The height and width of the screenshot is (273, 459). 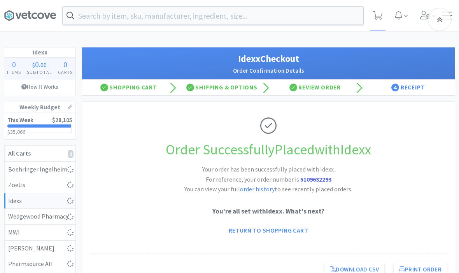 What do you see at coordinates (40, 264) in the screenshot?
I see `a: Pharmsource AH` at bounding box center [40, 264].